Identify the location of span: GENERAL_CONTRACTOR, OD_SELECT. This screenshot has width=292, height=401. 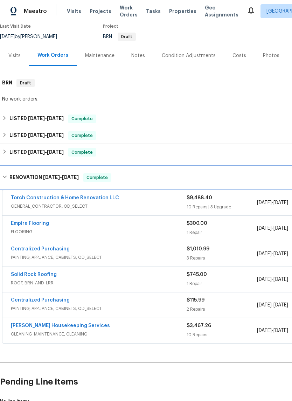
(99, 206).